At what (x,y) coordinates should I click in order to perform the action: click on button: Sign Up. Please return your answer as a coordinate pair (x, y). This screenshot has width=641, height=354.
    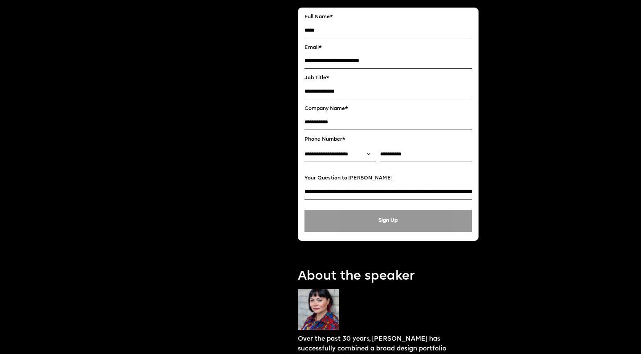
    Looking at the image, I should click on (388, 221).